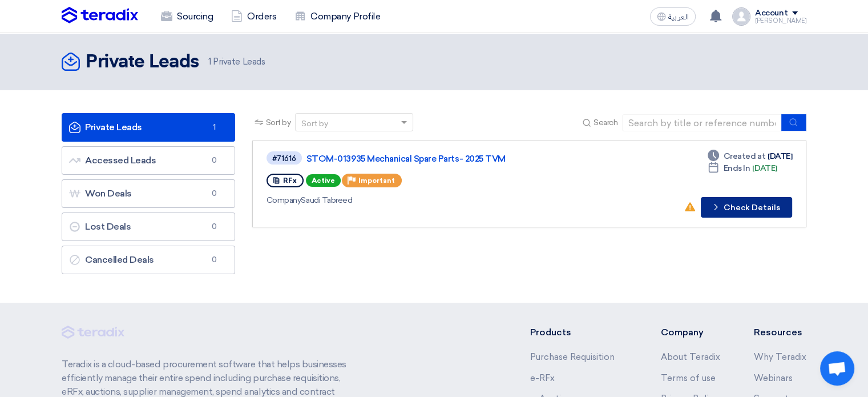 The height and width of the screenshot is (397, 868). Describe the element at coordinates (290, 181) in the screenshot. I see `span: RFx` at that location.